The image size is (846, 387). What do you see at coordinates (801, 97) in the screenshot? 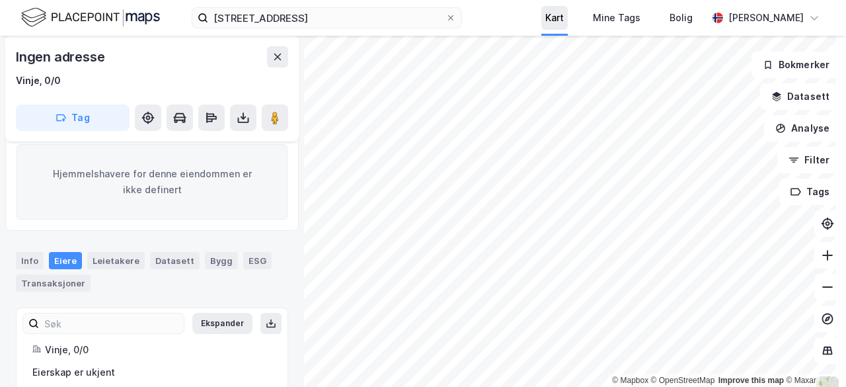
I see `button: Datasett` at bounding box center [801, 97].